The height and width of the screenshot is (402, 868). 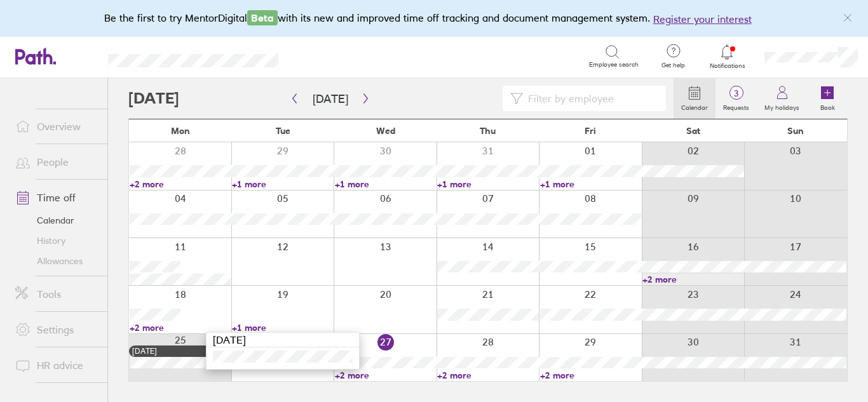 What do you see at coordinates (702, 19) in the screenshot?
I see `button: Register your interest` at bounding box center [702, 19].